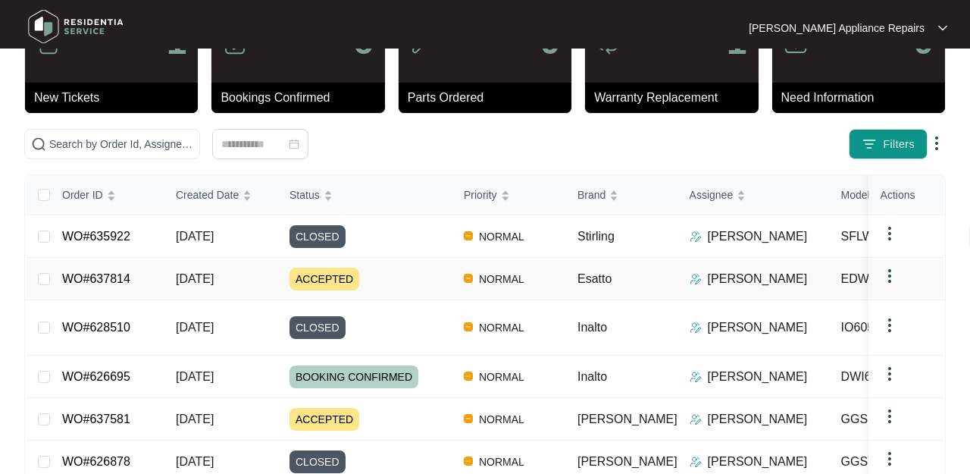 The width and height of the screenshot is (970, 474). What do you see at coordinates (121, 144) in the screenshot?
I see `input: Search by Order Id, Assignee Name, Customer Name, Brand and Model` at bounding box center [121, 144].